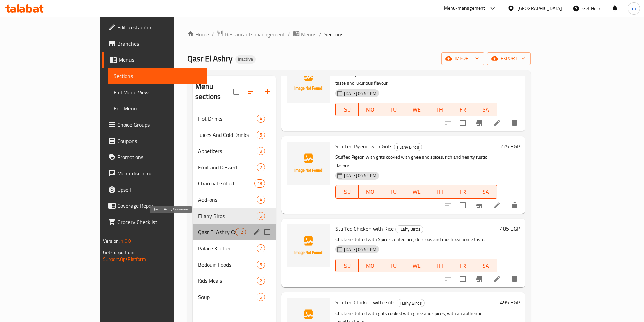 The width and height of the screenshot is (644, 322). What do you see at coordinates (364, 146) in the screenshot?
I see `span: Stuffed Pigeon with Grits` at bounding box center [364, 146].